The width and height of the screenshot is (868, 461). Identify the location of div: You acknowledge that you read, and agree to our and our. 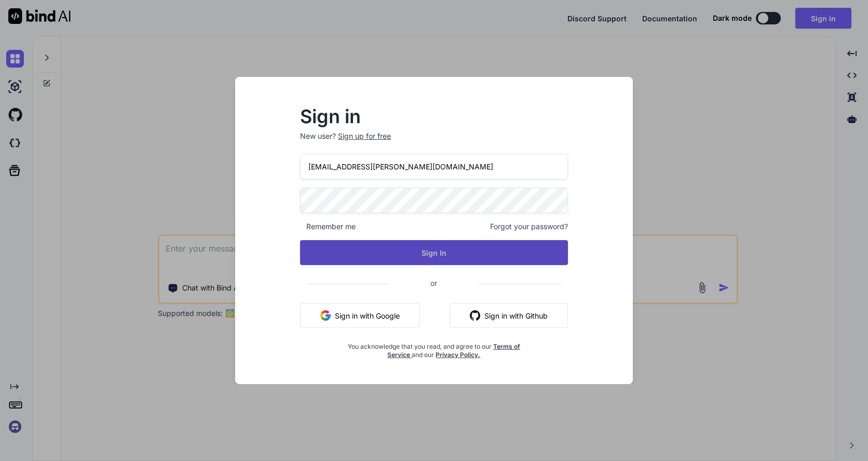
(434, 348).